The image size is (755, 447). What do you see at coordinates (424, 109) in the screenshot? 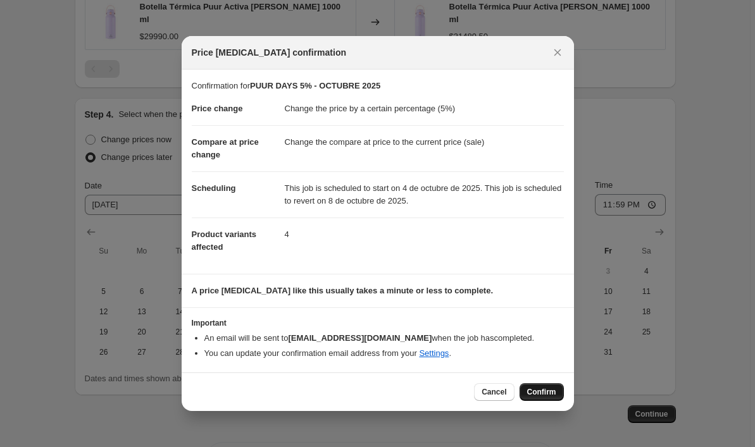
I see `dd: Change the price by a certain percentage (5%)` at bounding box center [424, 109].